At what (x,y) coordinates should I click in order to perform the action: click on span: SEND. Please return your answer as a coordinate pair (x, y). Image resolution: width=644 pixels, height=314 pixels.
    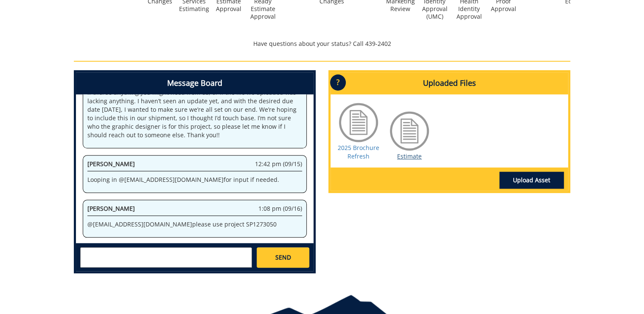
    Looking at the image, I should click on (283, 257).